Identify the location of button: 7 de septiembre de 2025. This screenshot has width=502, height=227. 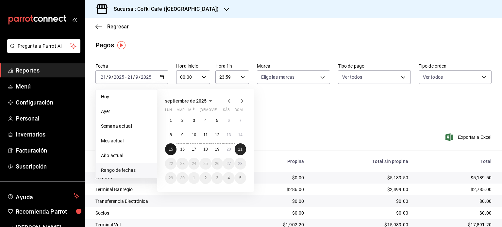
(240, 121).